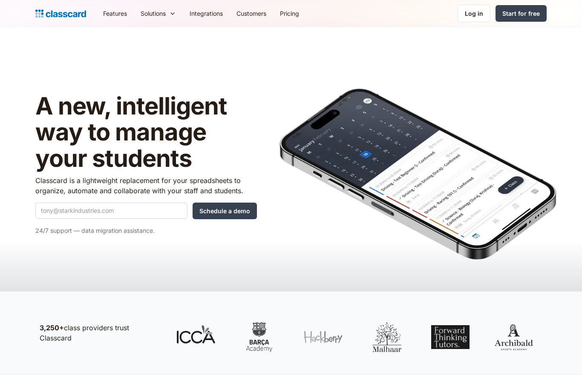 The image size is (582, 392). I want to click on p: 24/7 support — data migration assistance., so click(146, 231).